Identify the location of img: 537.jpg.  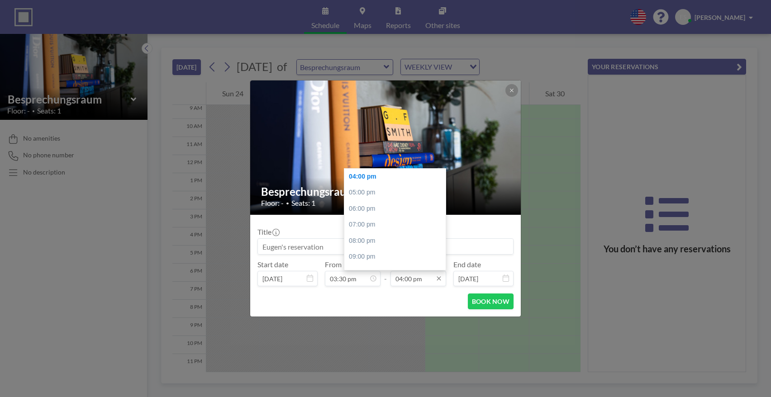
(386, 148).